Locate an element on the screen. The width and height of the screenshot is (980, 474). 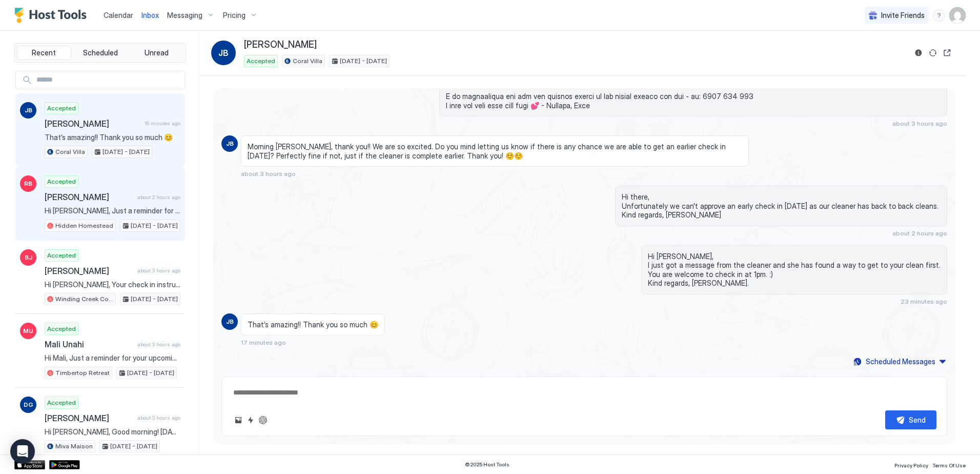
span: Timbertop Retreat is located at coordinates (82, 373).